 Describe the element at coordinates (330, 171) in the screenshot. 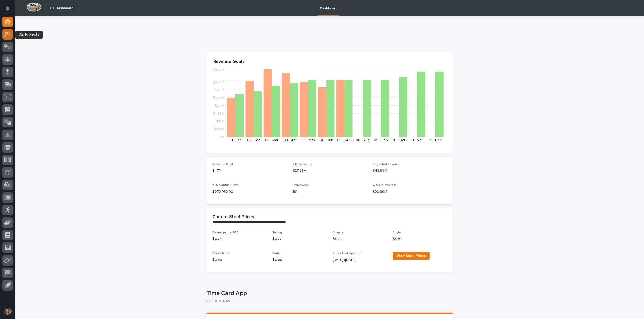

I see `p: $27.29M` at that location.